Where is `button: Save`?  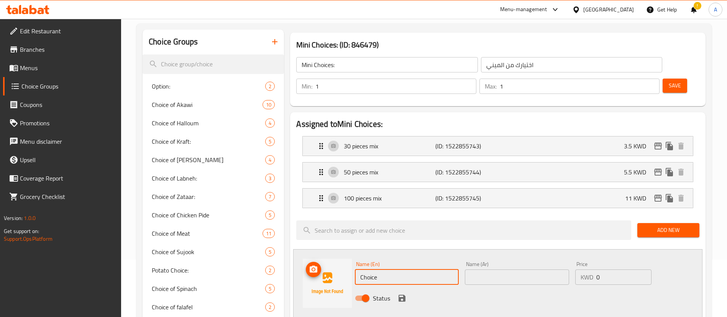
button: Save is located at coordinates (675, 85).